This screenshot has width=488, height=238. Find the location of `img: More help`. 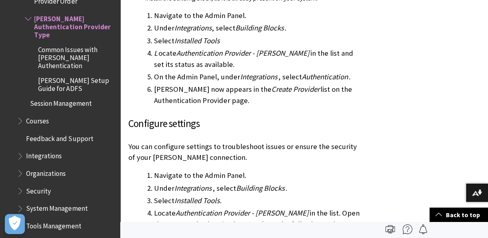

img: More help is located at coordinates (408, 230).